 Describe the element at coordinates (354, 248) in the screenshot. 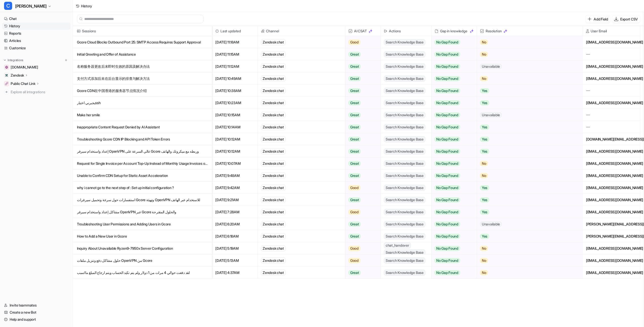

I see `span: Good` at that location.